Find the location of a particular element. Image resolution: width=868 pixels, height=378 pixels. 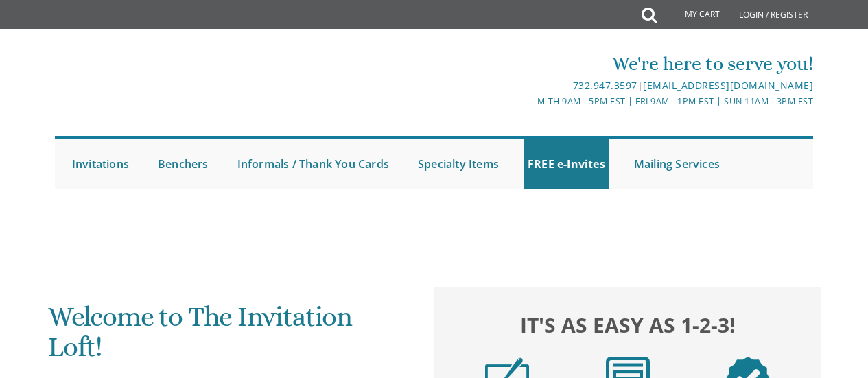

a: FREE e-Invites is located at coordinates (566, 164).